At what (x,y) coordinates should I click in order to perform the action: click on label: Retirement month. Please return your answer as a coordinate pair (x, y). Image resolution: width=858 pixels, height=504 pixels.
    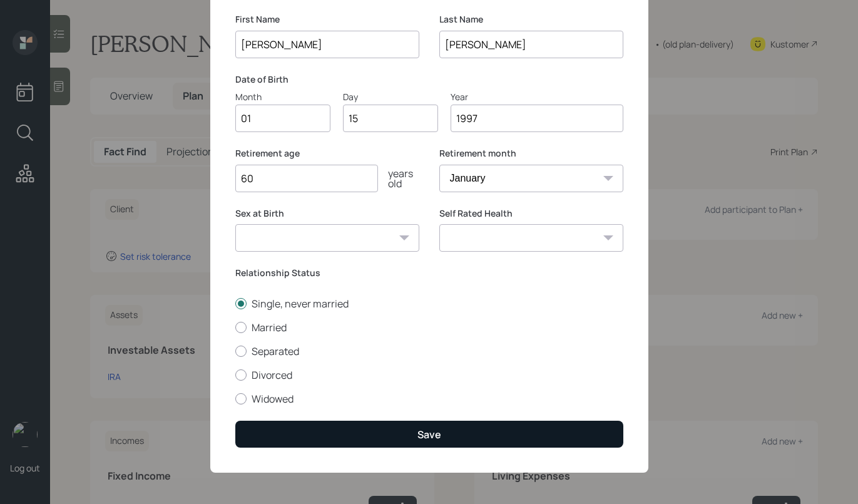
    Looking at the image, I should click on (532, 153).